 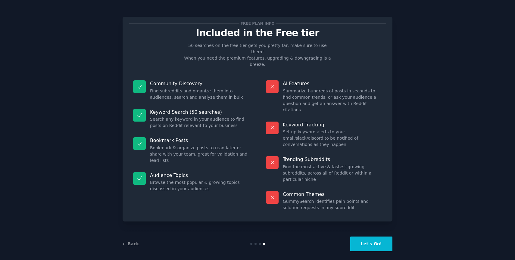 What do you see at coordinates (199, 175) in the screenshot?
I see `p: Audience Topics` at bounding box center [199, 175].